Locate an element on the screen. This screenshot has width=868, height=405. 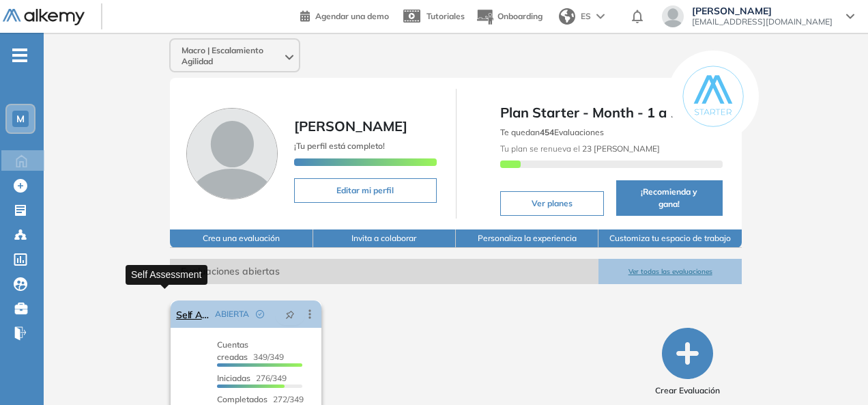
span: Macro | Escalamiento Agilidad is located at coordinates (232, 56).